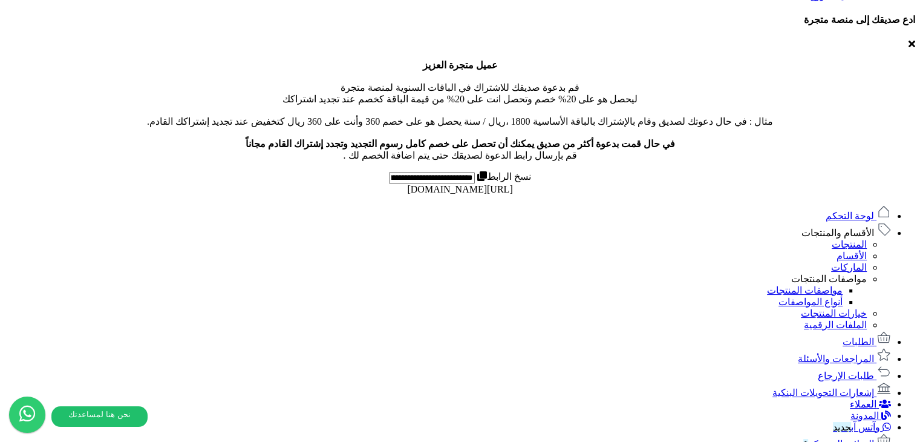 The height and width of the screenshot is (442, 920). What do you see at coordinates (871, 415) in the screenshot?
I see `a: المدونة` at bounding box center [871, 415].